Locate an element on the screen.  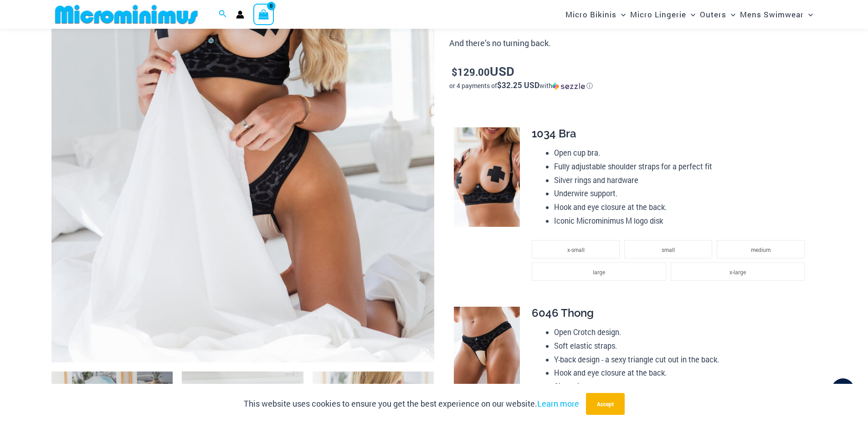
li: Y-back design - a sexy triangle cut out in the back. is located at coordinates (681, 360).